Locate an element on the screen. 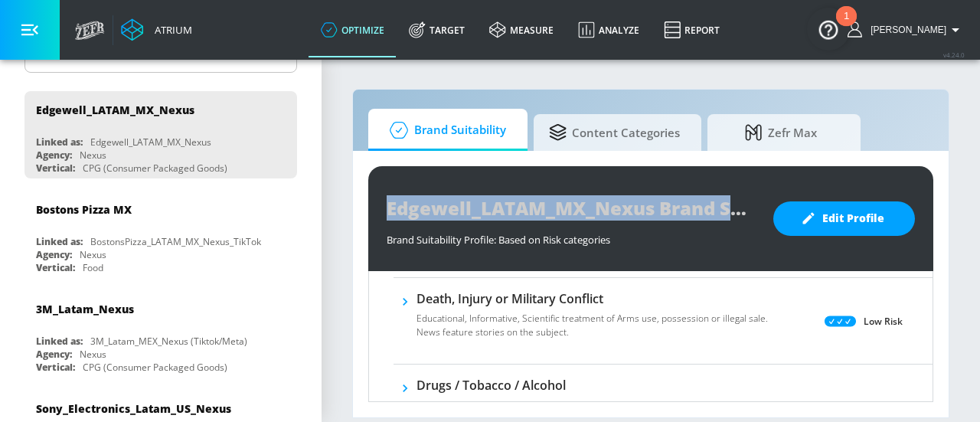 This screenshot has width=980, height=422. span: Edit Profile is located at coordinates (843, 218).